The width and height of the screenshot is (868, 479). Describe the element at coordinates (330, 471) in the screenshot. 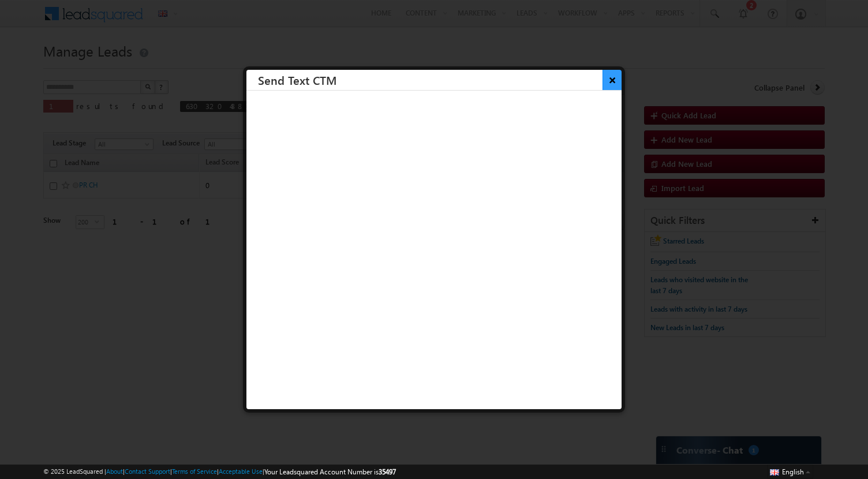

I see `span: Your Leadsquared Account Number is` at that location.